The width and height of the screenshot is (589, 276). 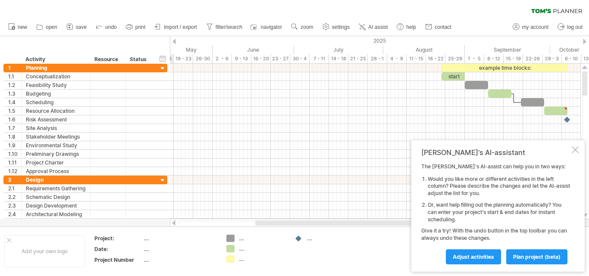 What do you see at coordinates (473, 257) in the screenshot?
I see `span: Adjust activities` at bounding box center [473, 257].